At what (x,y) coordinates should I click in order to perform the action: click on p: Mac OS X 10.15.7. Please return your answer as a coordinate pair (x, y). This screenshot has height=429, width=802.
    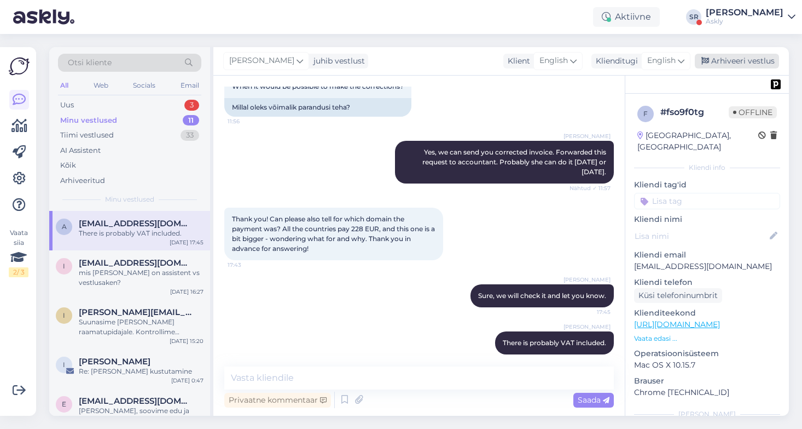
    Looking at the image, I should click on (707, 365).